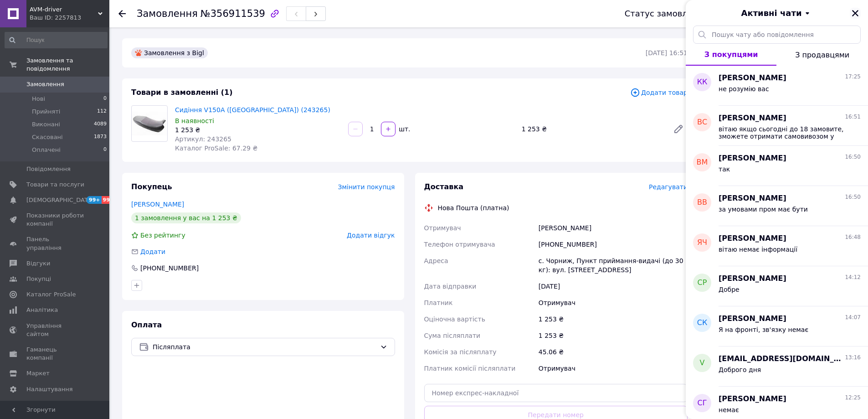 Image resolution: width=868 pixels, height=419 pixels. Describe the element at coordinates (702, 122) in the screenshot. I see `span: ВС` at that location.